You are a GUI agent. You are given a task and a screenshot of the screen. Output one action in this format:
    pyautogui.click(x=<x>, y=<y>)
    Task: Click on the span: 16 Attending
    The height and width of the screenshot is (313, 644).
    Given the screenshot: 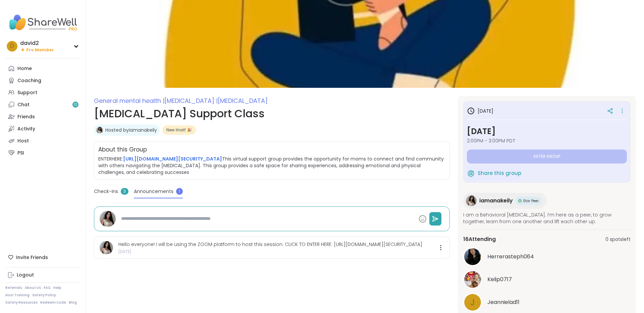 What is the action you would take?
    pyautogui.click(x=479, y=239)
    